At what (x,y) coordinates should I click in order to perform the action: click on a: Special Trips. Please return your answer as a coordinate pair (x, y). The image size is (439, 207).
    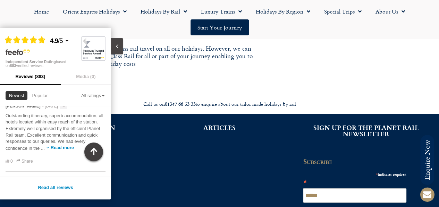
    Looking at the image, I should click on (343, 11).